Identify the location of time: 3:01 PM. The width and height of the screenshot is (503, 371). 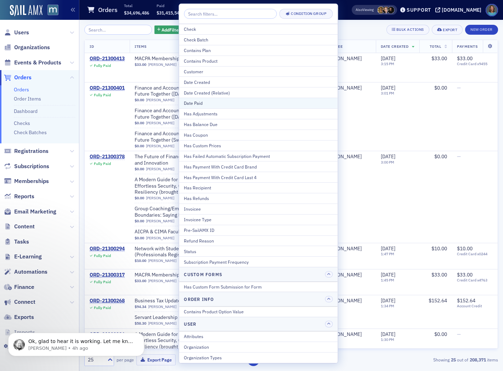
(388, 93).